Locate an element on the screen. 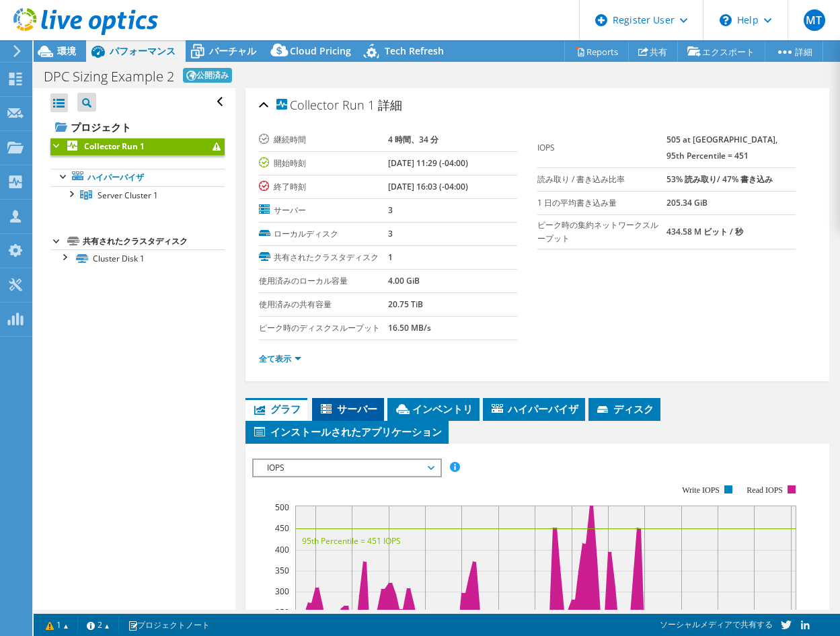  span: 公開済み is located at coordinates (207, 75).